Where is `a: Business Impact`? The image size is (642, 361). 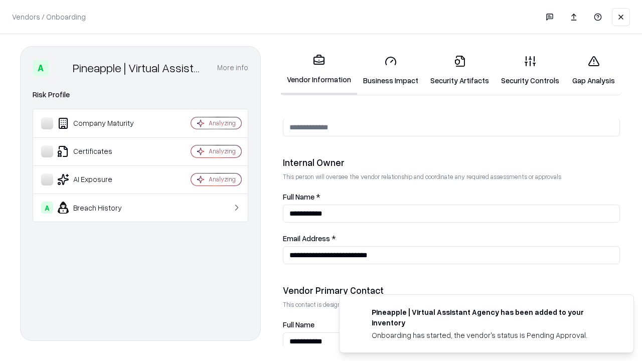 a: Business Impact is located at coordinates (390, 70).